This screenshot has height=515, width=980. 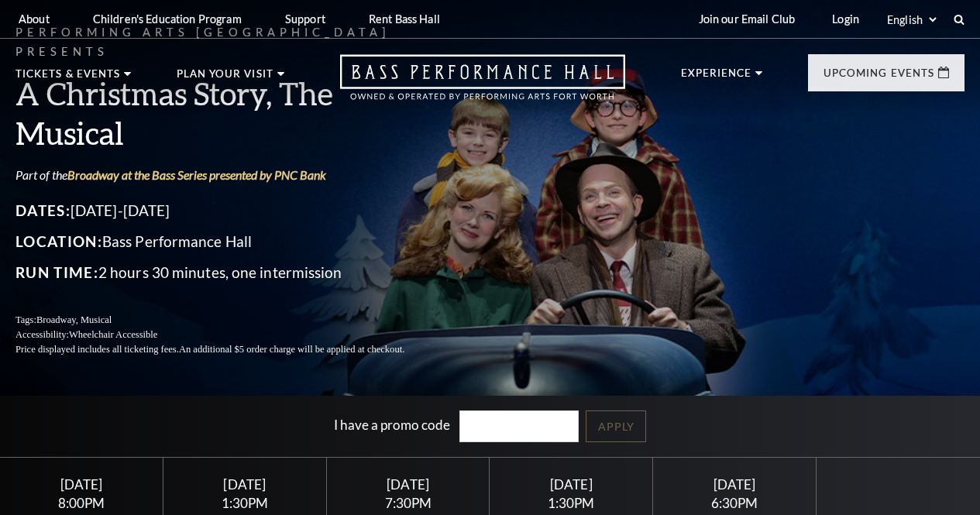 I want to click on select: Select:, so click(x=911, y=20).